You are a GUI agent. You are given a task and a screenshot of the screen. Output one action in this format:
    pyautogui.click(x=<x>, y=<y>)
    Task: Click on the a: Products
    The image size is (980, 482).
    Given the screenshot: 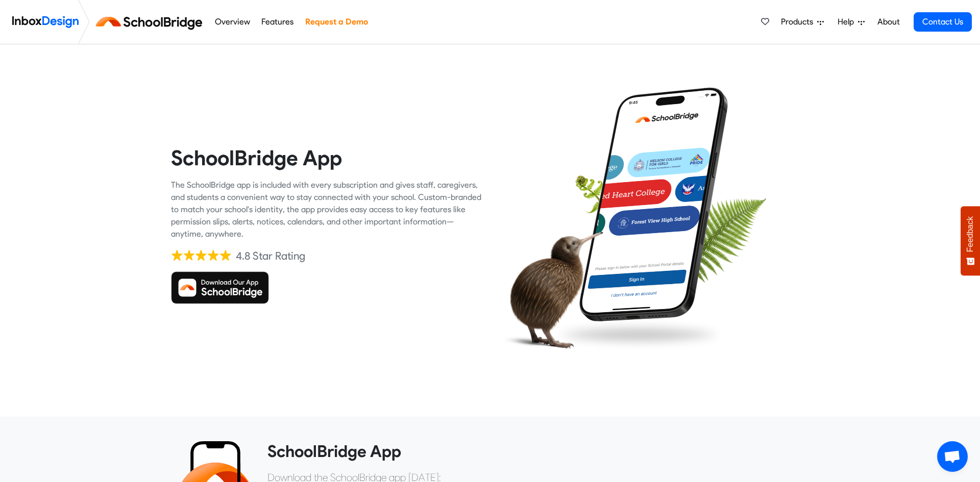 What is the action you would take?
    pyautogui.click(x=802, y=22)
    